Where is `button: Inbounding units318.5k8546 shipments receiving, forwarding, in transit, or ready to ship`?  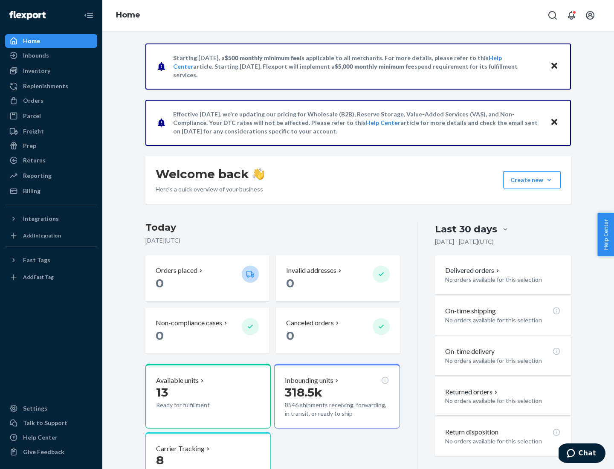
button: Inbounding units318.5k8546 shipments receiving, forwarding, in transit, or ready to ship is located at coordinates (337, 396).